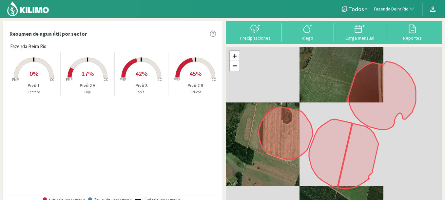 The height and width of the screenshot is (200, 445). I want to click on img: Kilimo, so click(28, 9).